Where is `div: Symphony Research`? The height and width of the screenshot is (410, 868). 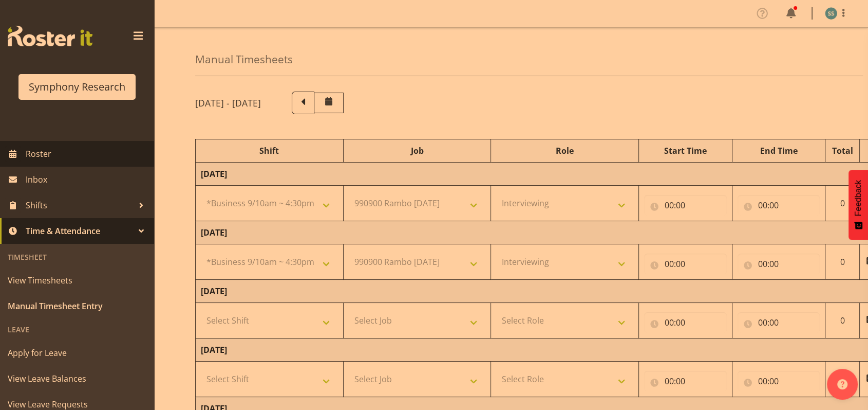 div: Symphony Research is located at coordinates (77, 87).